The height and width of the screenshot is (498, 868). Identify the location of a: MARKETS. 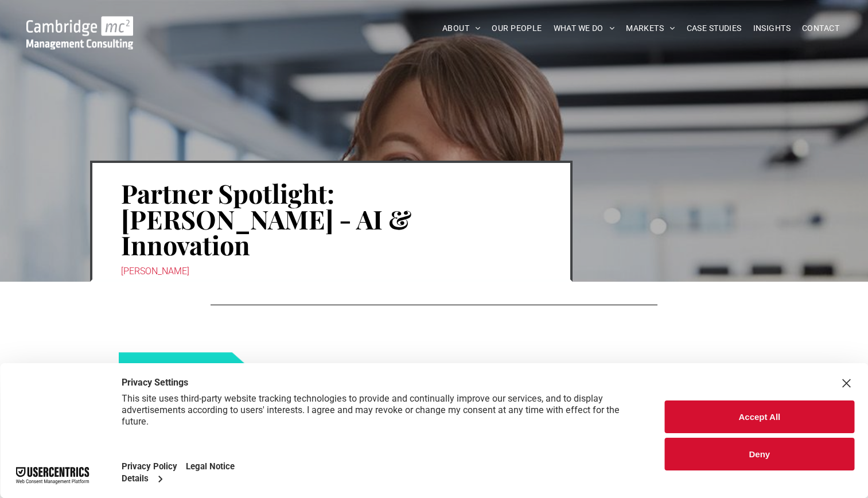
(651, 28).